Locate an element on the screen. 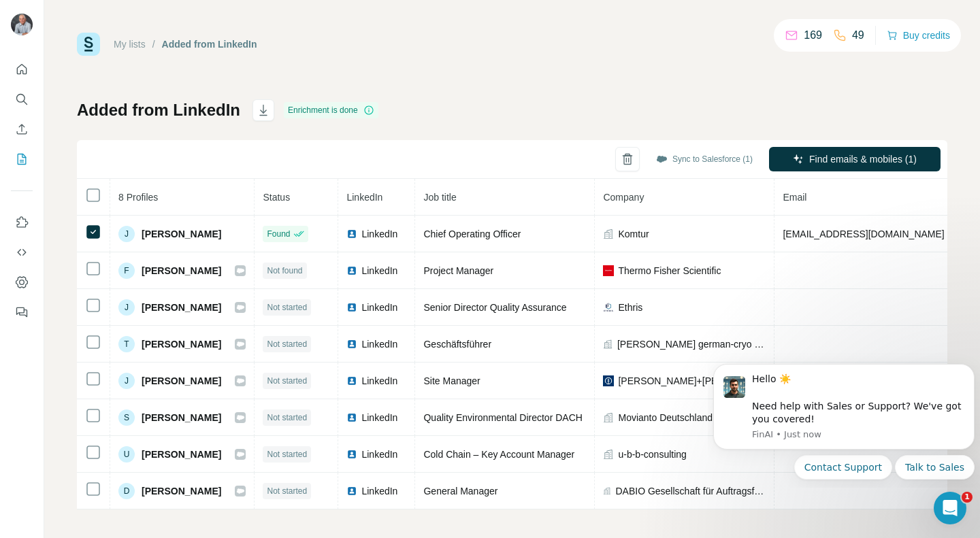 The image size is (980, 538). span: Komtur is located at coordinates (633, 234).